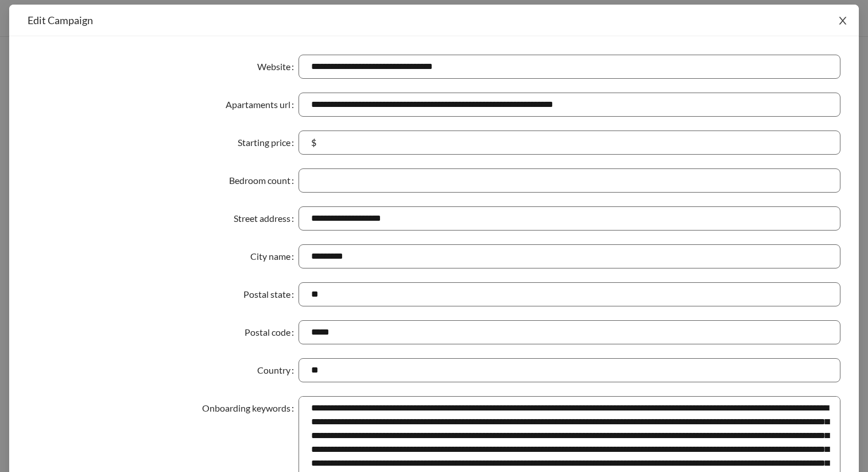  What do you see at coordinates (262, 105) in the screenshot?
I see `label: Apartaments url` at bounding box center [262, 105].